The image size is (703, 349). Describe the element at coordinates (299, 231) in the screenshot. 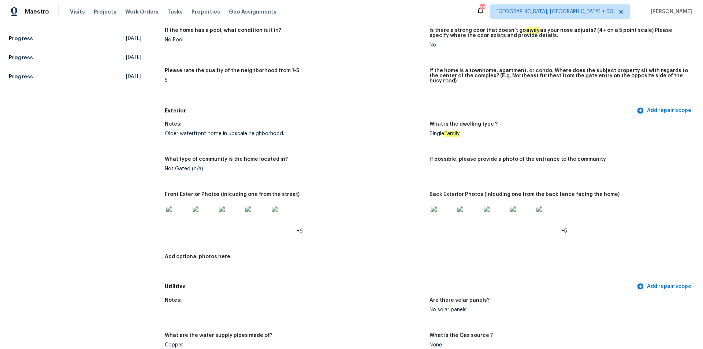

I see `span: +6` at that location.